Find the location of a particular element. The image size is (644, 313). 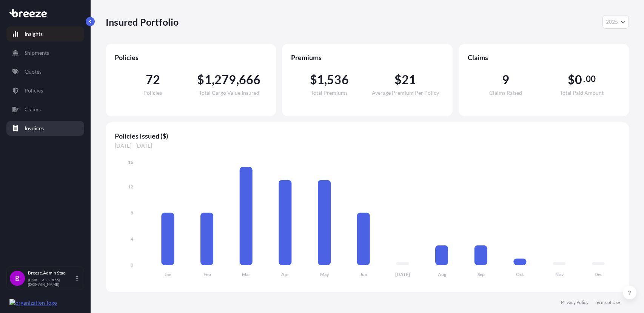

p: Privacy Policy is located at coordinates (575, 302).